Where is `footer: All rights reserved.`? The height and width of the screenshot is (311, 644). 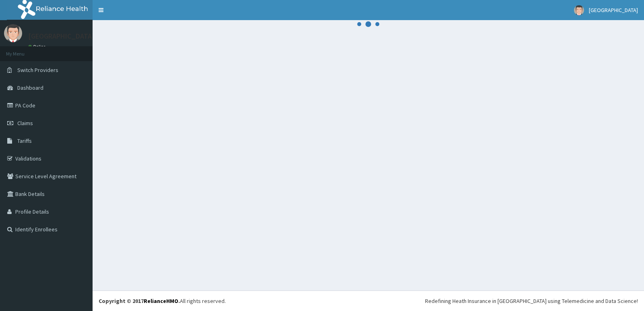 footer: All rights reserved. is located at coordinates (368, 301).